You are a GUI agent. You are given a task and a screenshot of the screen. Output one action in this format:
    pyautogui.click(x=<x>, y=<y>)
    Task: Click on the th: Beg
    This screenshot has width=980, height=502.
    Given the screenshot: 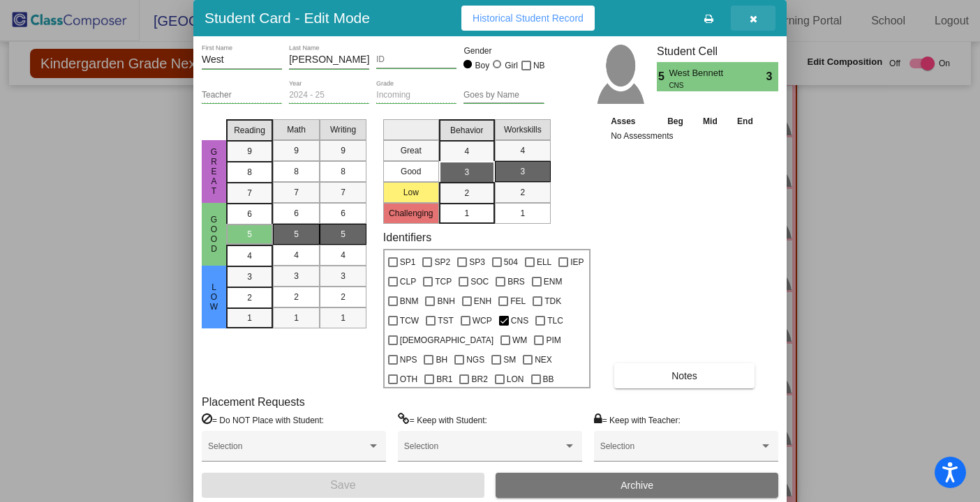 What is the action you would take?
    pyautogui.click(x=676, y=122)
    